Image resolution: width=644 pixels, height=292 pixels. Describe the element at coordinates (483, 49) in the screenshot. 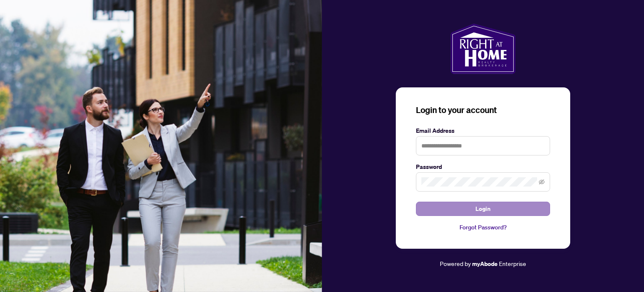

I see `img: ma-logo` at that location.